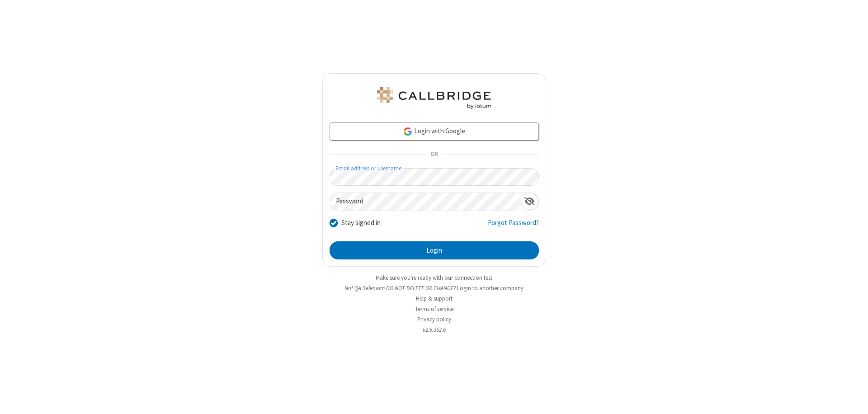 The image size is (868, 414). I want to click on div: Show password, so click(529, 201).